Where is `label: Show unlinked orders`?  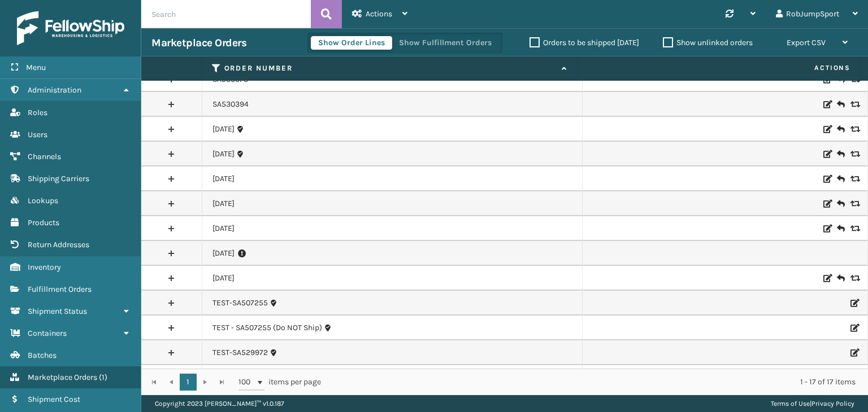
label: Show unlinked orders is located at coordinates (707, 42).